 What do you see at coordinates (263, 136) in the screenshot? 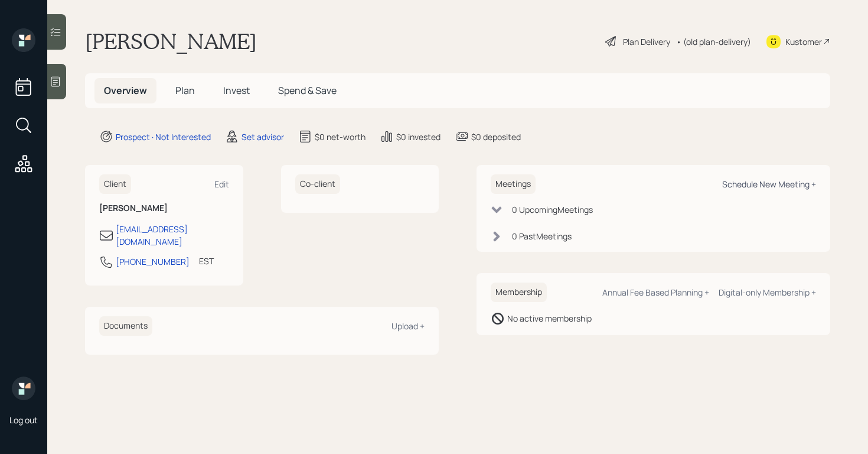
I see `div: Set advisor` at bounding box center [263, 136].